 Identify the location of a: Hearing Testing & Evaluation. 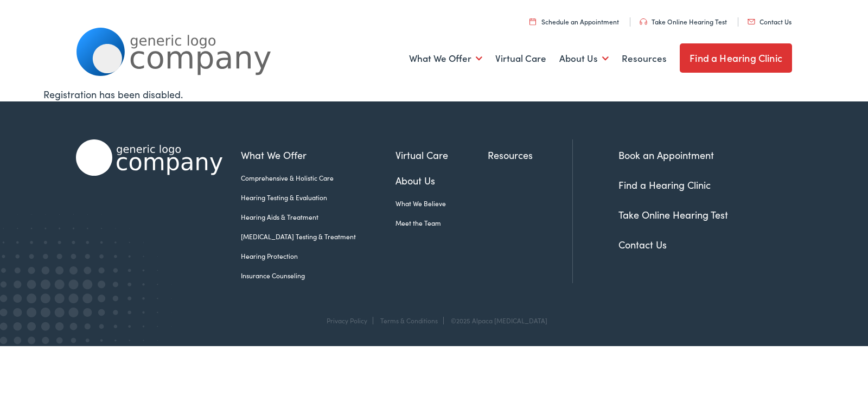
(318, 197).